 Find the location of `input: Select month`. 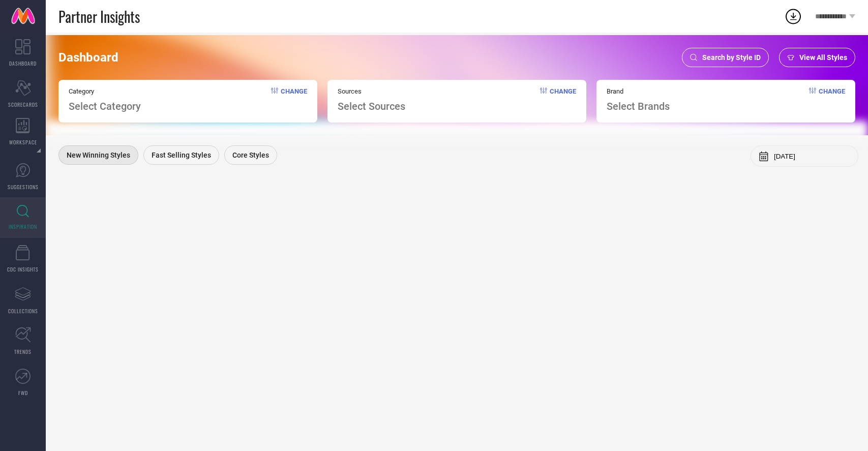

input: Select month is located at coordinates (812, 156).